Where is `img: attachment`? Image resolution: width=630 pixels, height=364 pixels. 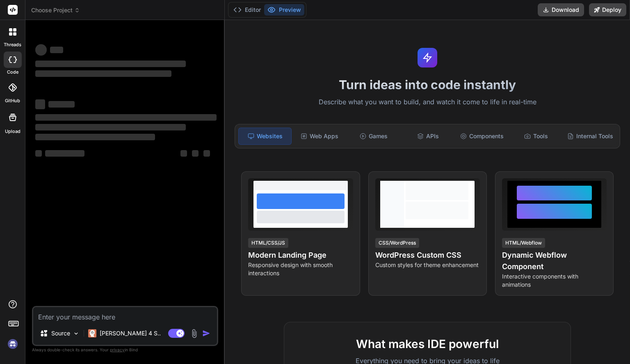
img: attachment is located at coordinates (194, 334).